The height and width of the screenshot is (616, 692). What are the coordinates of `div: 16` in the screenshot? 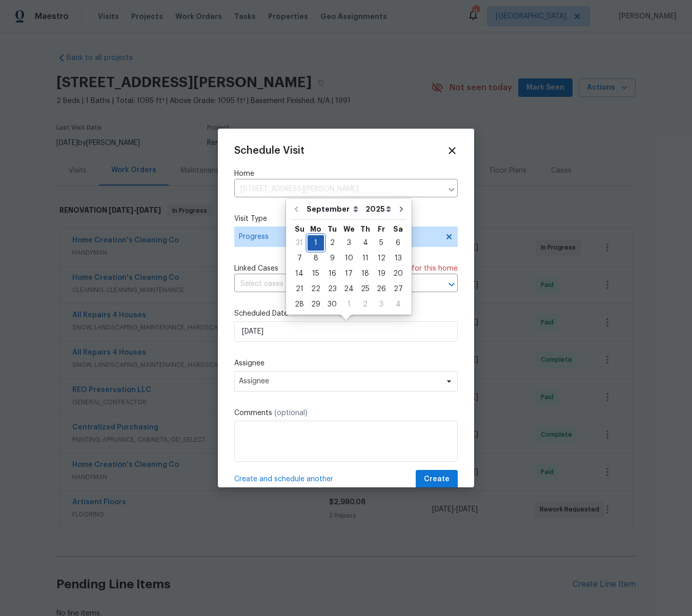 It's located at (332, 274).